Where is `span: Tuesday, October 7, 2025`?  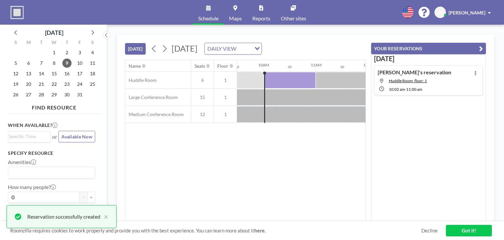
span: Tuesday, October 7, 2025 is located at coordinates (41, 63).